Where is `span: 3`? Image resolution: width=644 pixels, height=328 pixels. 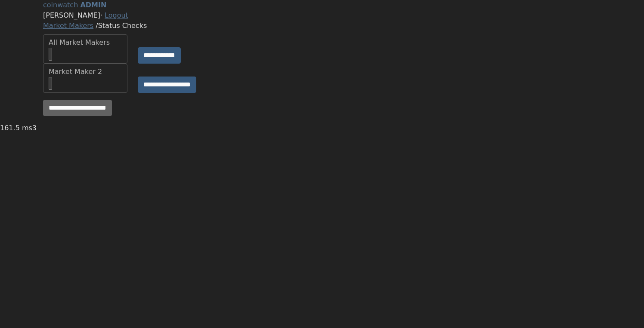 span: 3 is located at coordinates (34, 128).